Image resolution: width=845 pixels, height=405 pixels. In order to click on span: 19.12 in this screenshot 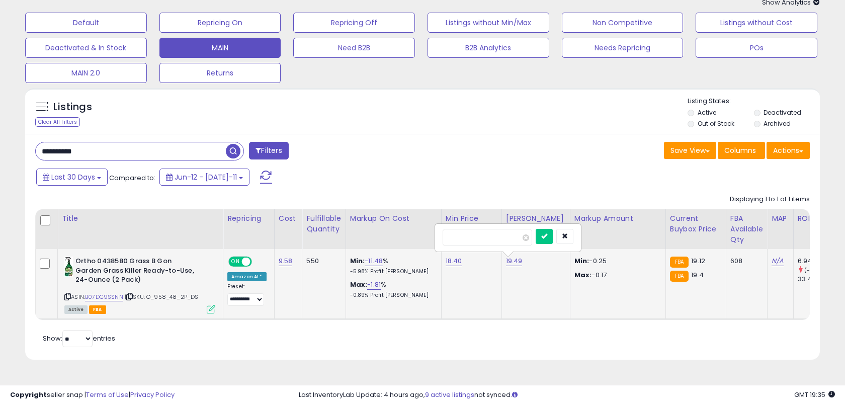, I will do `click(698, 260)`.